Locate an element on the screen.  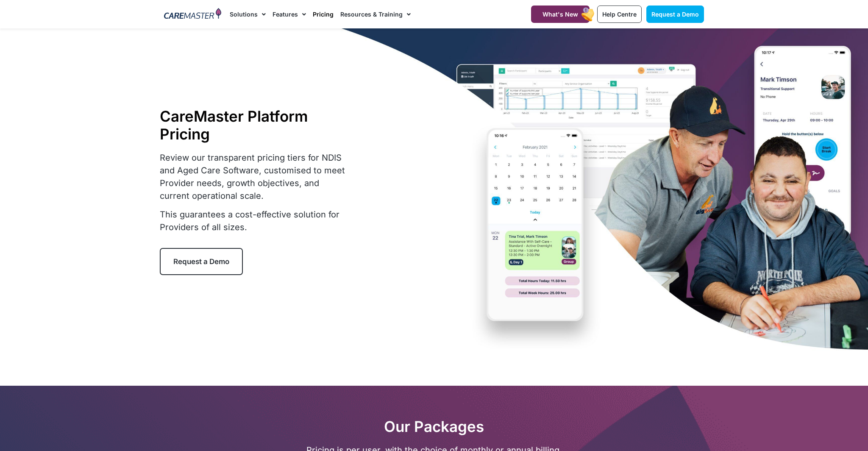
a: What's New is located at coordinates (560, 14).